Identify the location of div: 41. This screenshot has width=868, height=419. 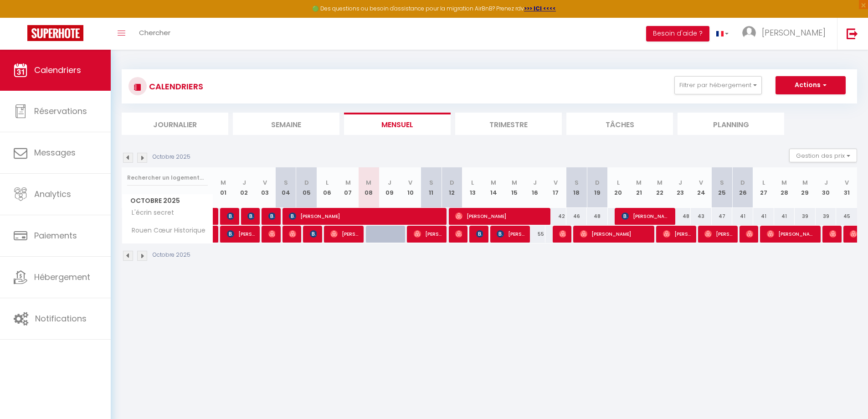
(743, 217).